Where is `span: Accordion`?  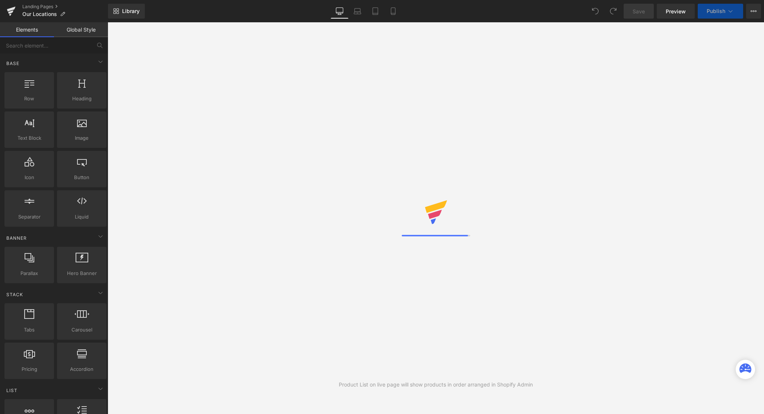 span: Accordion is located at coordinates (81, 369).